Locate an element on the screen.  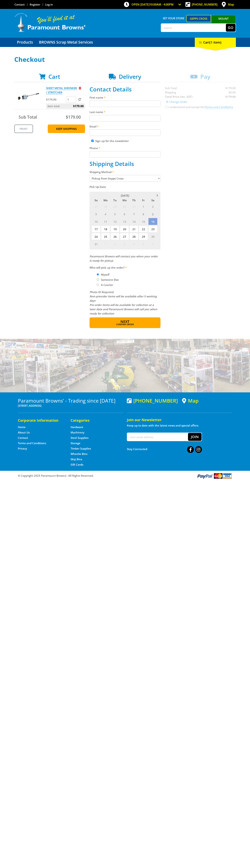
span: 31 is located at coordinates (134, 207).